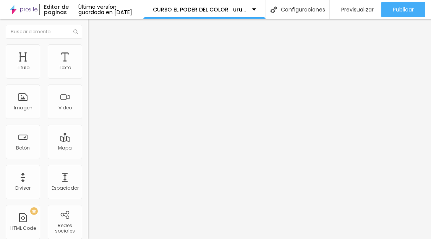 The image size is (431, 239). What do you see at coordinates (404, 10) in the screenshot?
I see `span: Publicar` at bounding box center [404, 10].